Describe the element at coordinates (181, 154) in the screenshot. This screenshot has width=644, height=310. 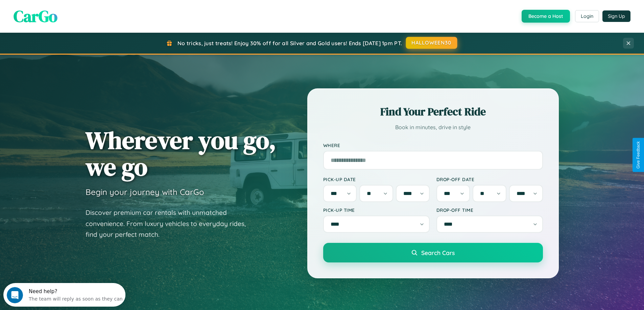
I see `h1: Wherever you go, we go` at that location.